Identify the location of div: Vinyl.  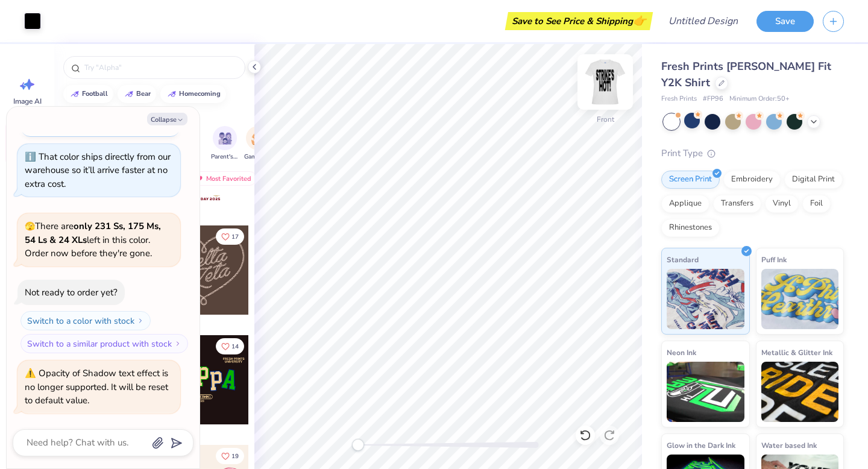
(781, 204).